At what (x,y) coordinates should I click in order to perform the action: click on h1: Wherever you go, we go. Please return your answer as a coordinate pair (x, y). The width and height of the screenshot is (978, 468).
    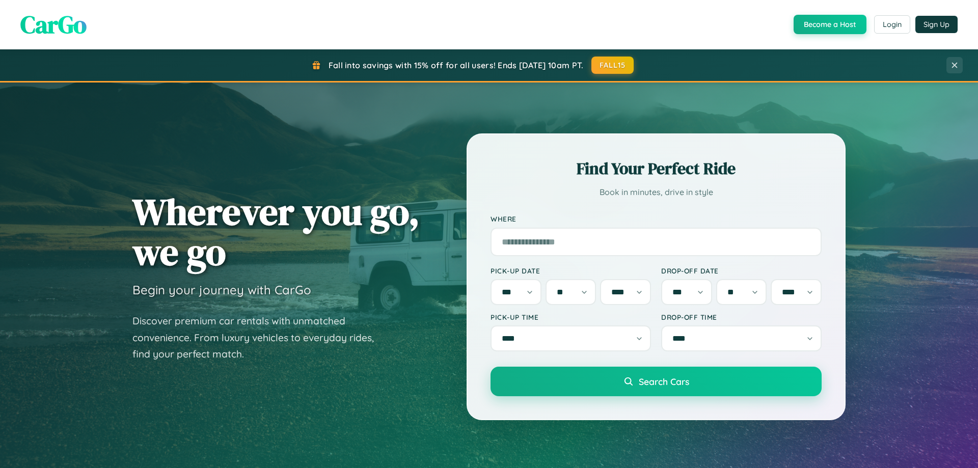
    Looking at the image, I should click on (276, 232).